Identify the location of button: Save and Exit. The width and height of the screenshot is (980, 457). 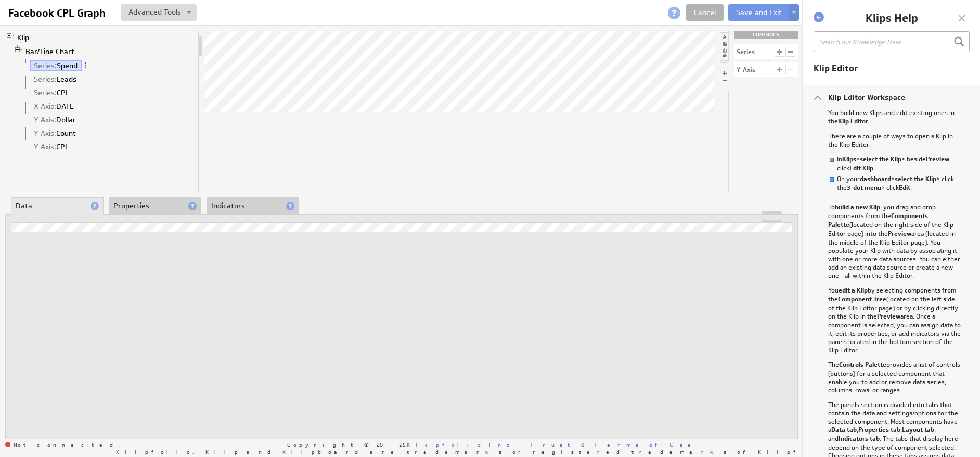
(759, 13).